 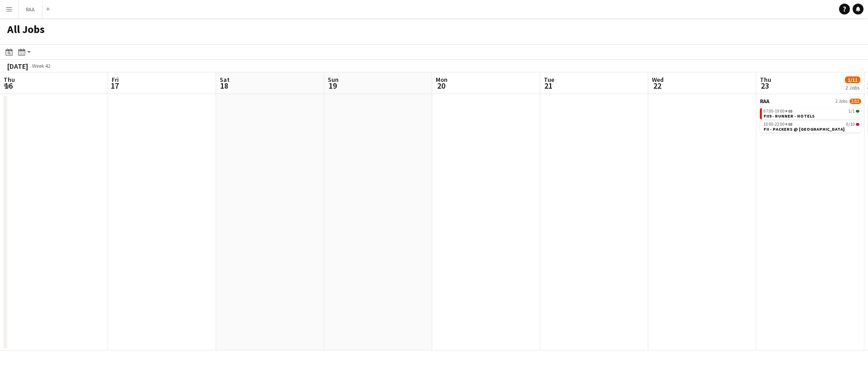 What do you see at coordinates (658, 79) in the screenshot?
I see `span: Wed` at bounding box center [658, 79].